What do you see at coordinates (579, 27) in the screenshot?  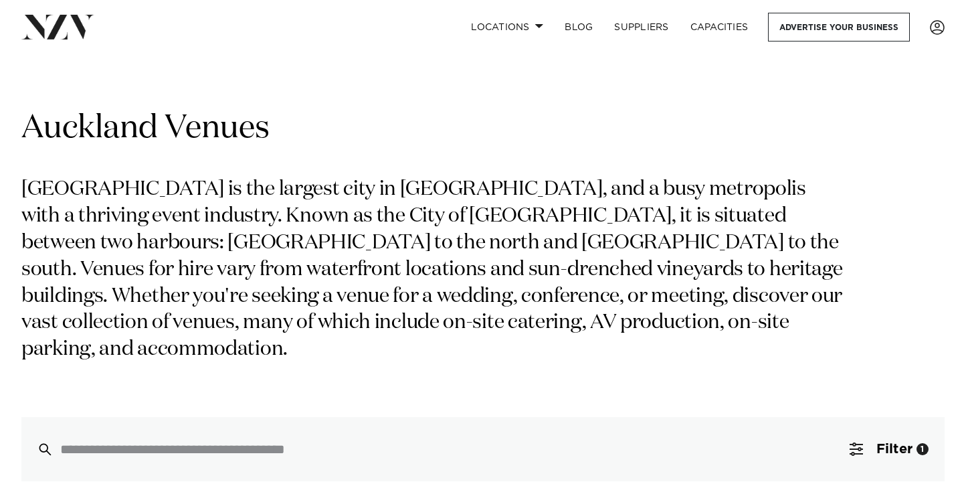 I see `a: BLOG` at bounding box center [579, 27].